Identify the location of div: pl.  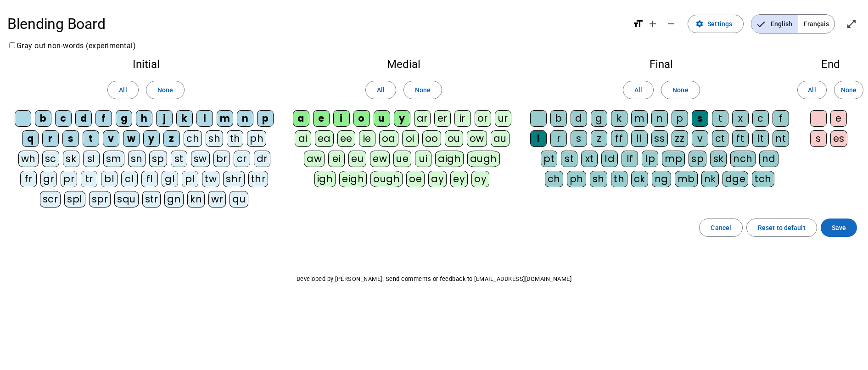
(190, 179).